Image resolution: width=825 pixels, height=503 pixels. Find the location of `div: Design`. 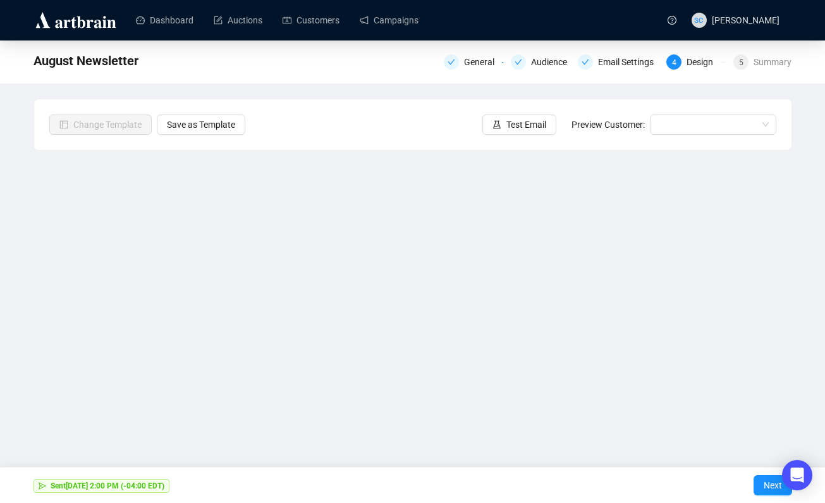

div: Design is located at coordinates (704, 62).